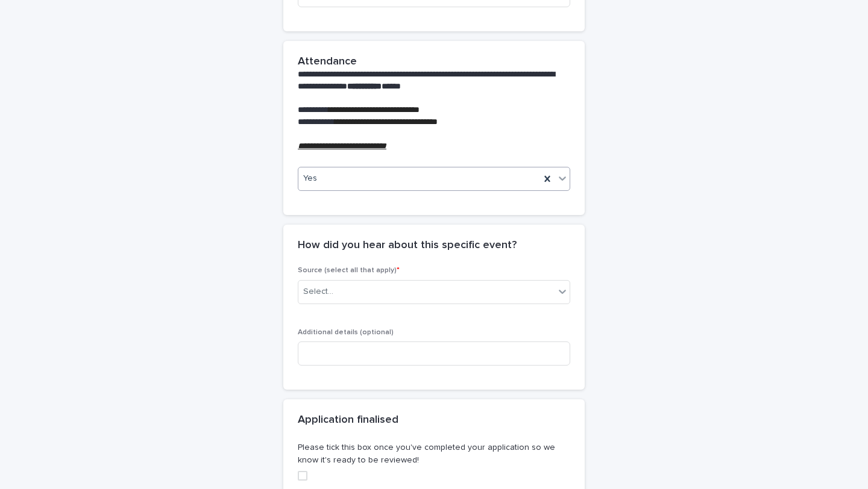 The height and width of the screenshot is (489, 868). Describe the element at coordinates (328, 62) in the screenshot. I see `h2: Attendance` at that location.